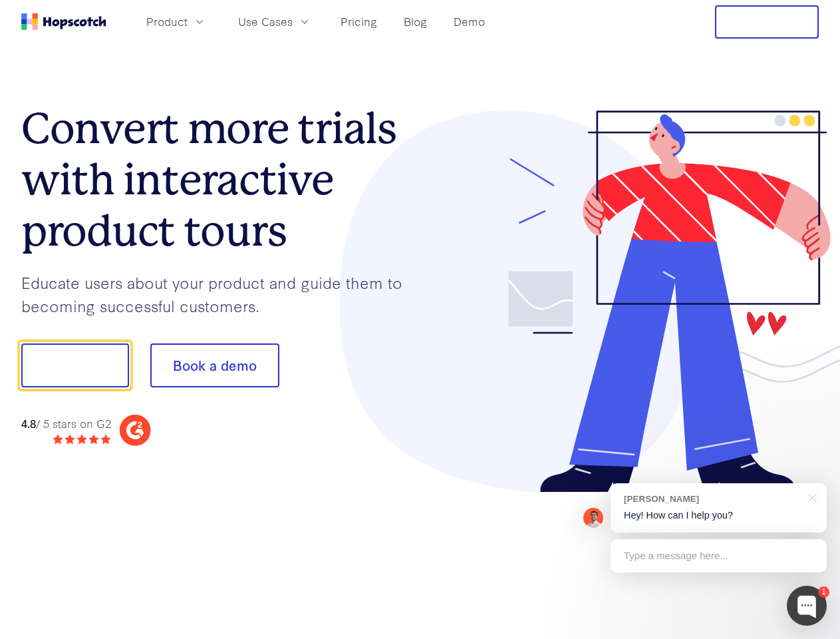  I want to click on div: 1, so click(824, 592).